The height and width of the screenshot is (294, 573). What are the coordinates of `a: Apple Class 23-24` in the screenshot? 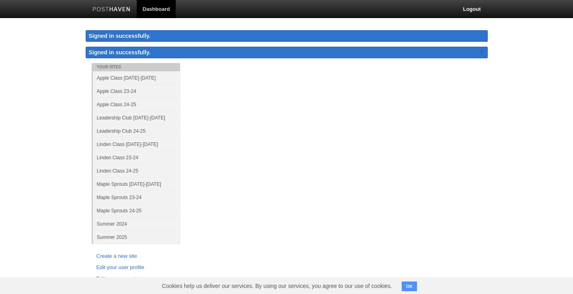 It's located at (136, 91).